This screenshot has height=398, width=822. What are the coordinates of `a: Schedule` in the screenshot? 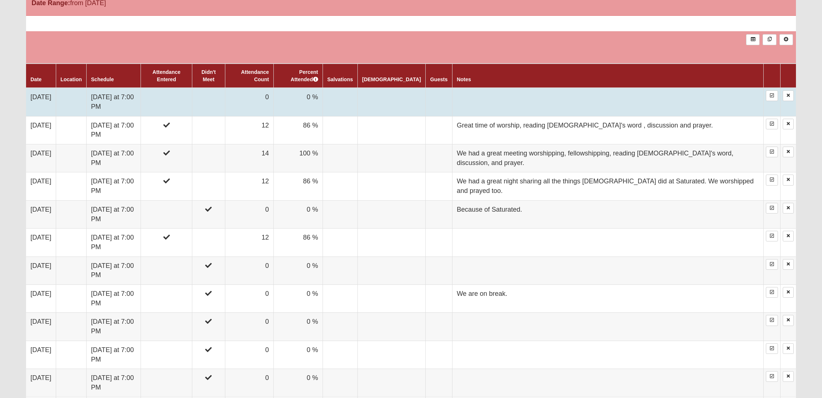 It's located at (102, 79).